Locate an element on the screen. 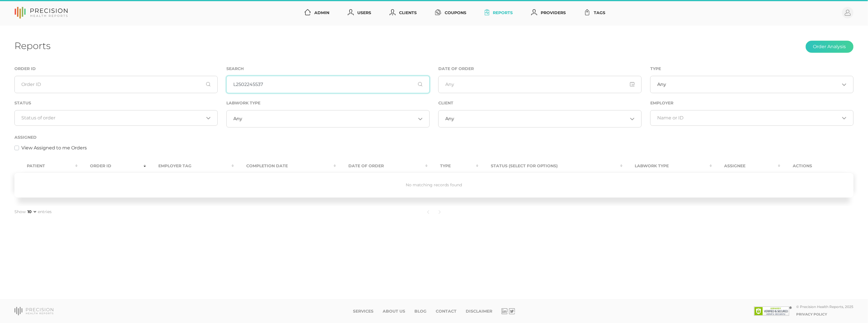 This screenshot has height=323, width=868. td: No matching records found is located at coordinates (434, 185).